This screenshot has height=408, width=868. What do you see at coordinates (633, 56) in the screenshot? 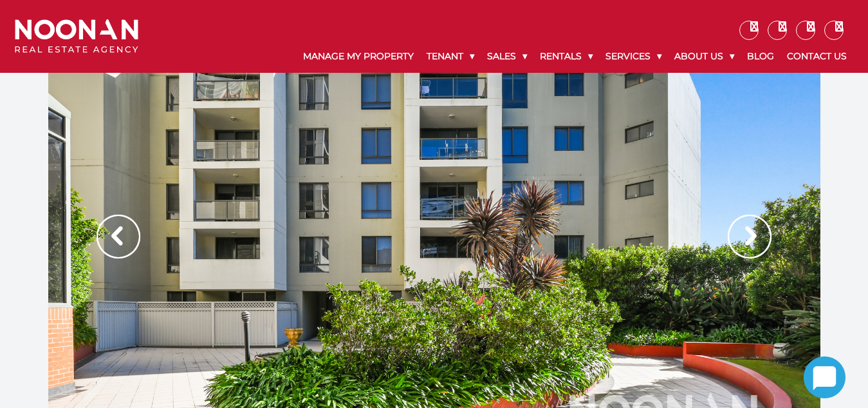
I see `a: Services` at bounding box center [633, 56].